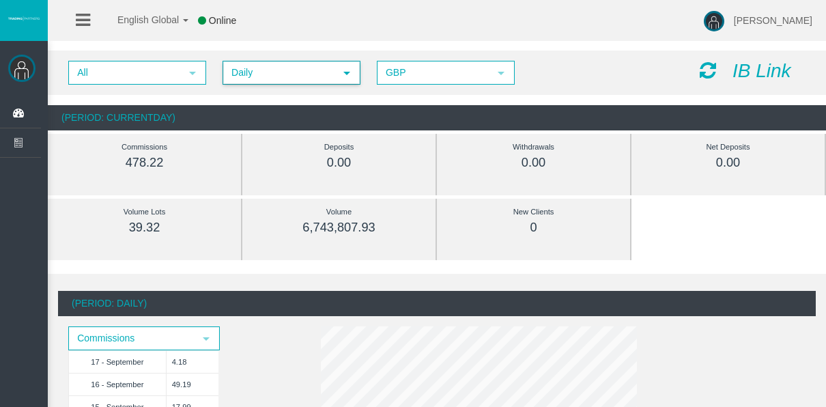 The image size is (826, 407). I want to click on img: user-image, so click(714, 21).